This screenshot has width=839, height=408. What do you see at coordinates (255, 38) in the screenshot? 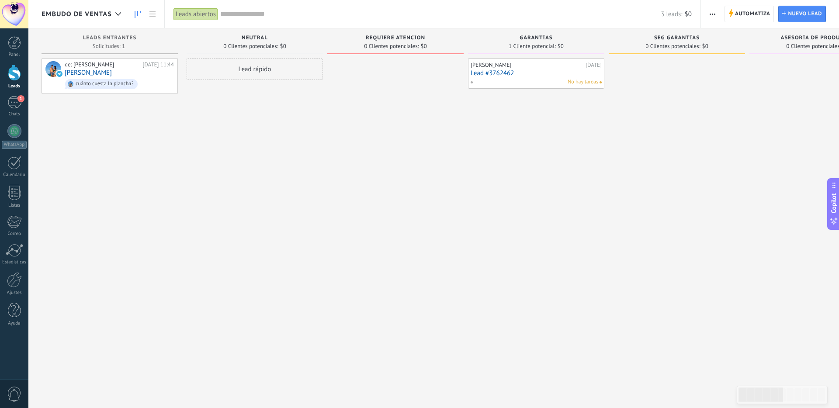
I see `div: Neutral` at bounding box center [255, 38].